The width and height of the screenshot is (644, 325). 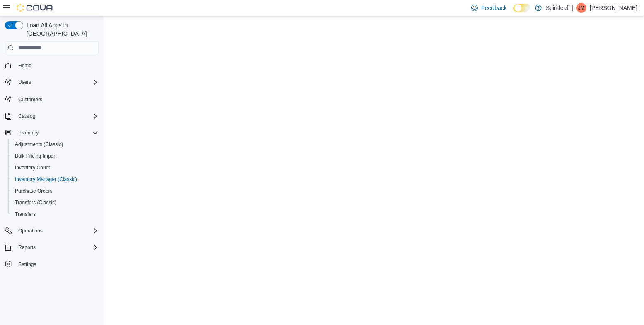 What do you see at coordinates (494, 8) in the screenshot?
I see `span: Feedback` at bounding box center [494, 8].